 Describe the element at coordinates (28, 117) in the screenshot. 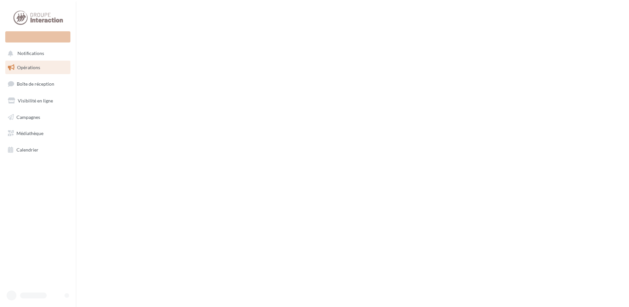

I see `span: Campagnes` at that location.